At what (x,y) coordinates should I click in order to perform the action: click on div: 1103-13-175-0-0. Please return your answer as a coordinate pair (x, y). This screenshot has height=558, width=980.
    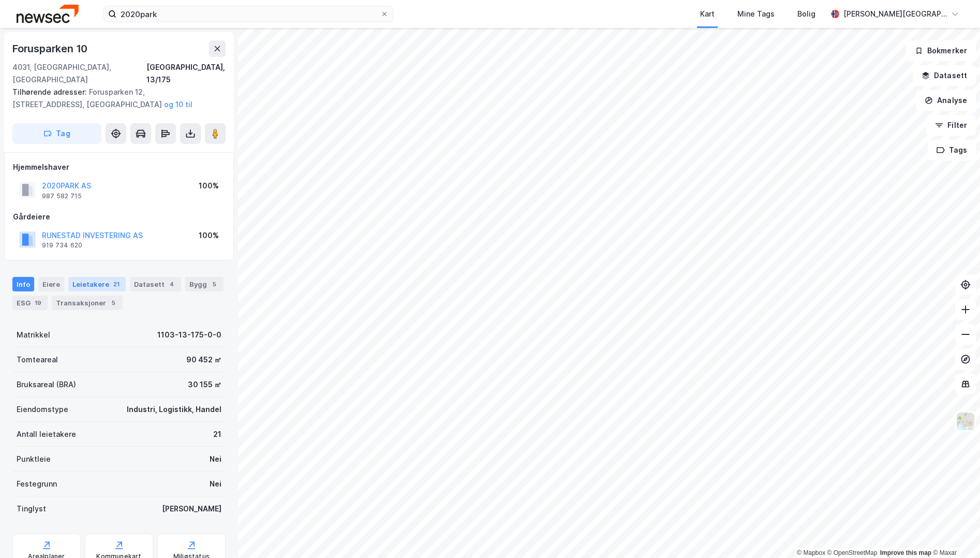
    Looking at the image, I should click on (190, 335).